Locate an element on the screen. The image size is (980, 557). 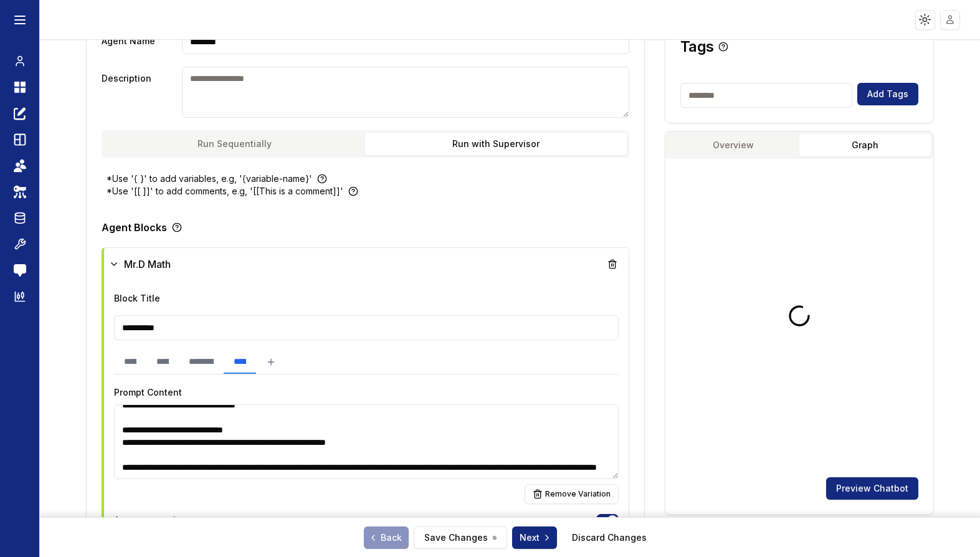
button: Discard Changes is located at coordinates (609, 538).